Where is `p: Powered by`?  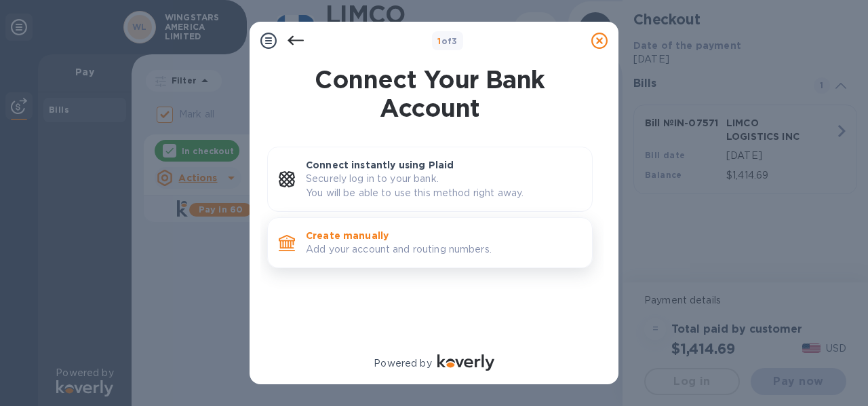 p: Powered by is located at coordinates (402, 363).